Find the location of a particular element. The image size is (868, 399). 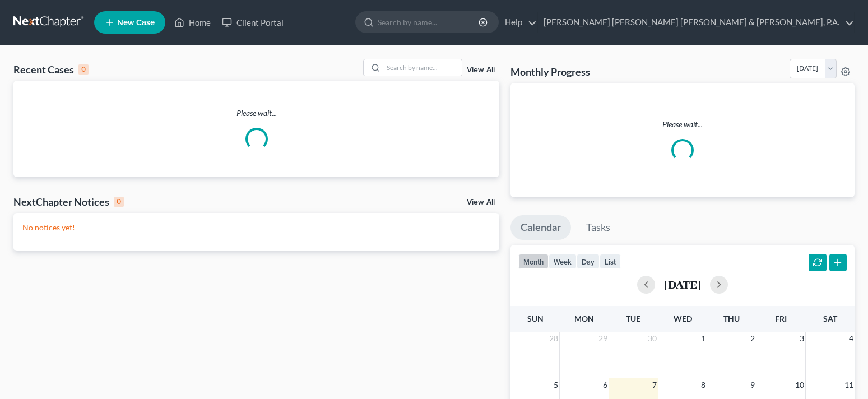

p: No notices yet! is located at coordinates (256, 227).